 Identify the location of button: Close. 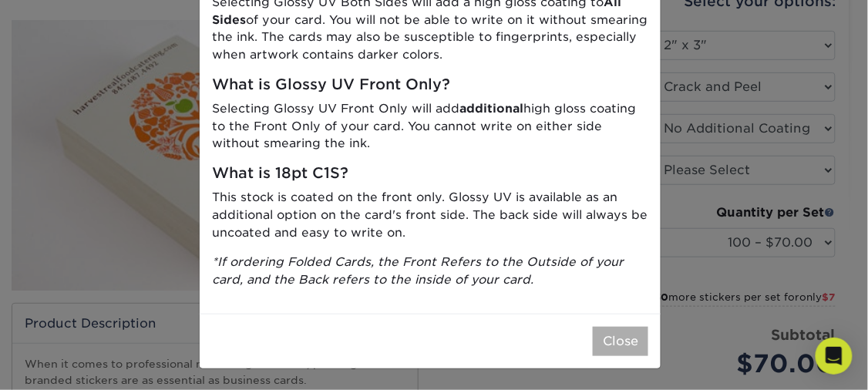
(620, 342).